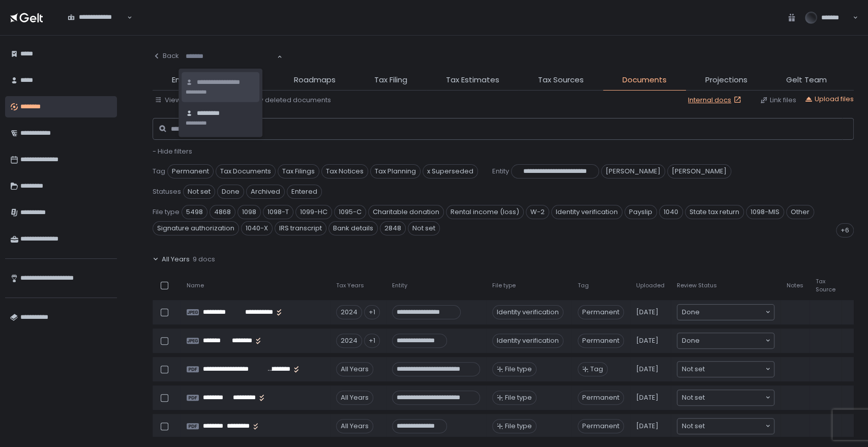 The width and height of the screenshot is (868, 447). What do you see at coordinates (350, 212) in the screenshot?
I see `span: 1095-C` at bounding box center [350, 212].